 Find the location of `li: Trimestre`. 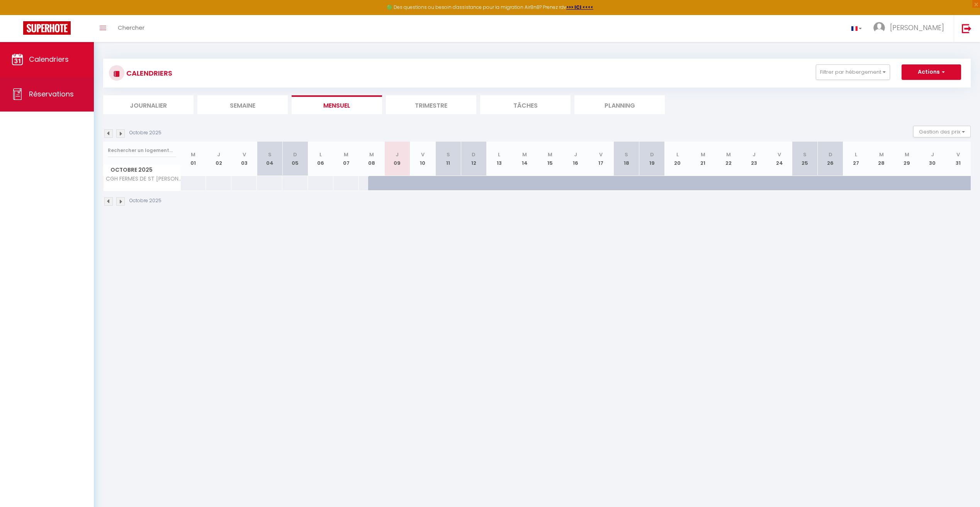

li: Trimestre is located at coordinates (431, 105).